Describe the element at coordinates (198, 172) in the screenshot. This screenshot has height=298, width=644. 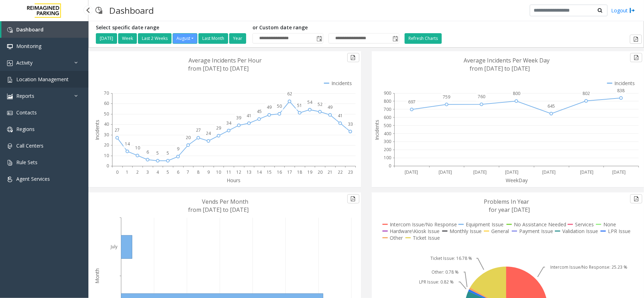
I see `text: 8` at that location.